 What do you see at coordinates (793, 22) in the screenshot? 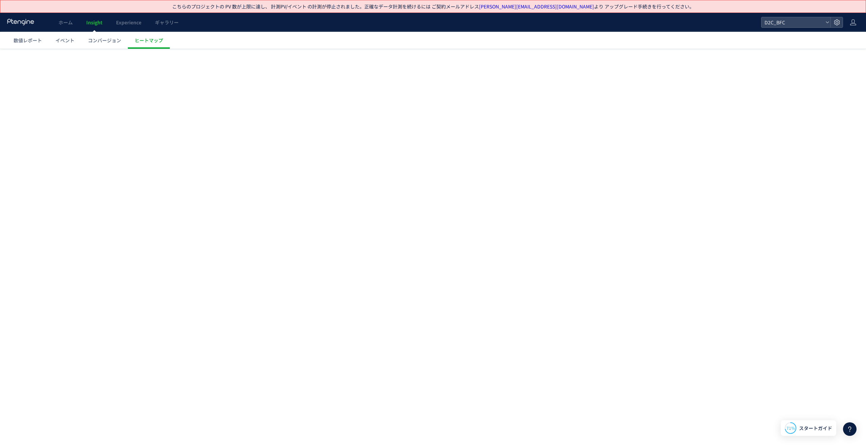
I see `span: D2C_BFC` at bounding box center [793, 22].